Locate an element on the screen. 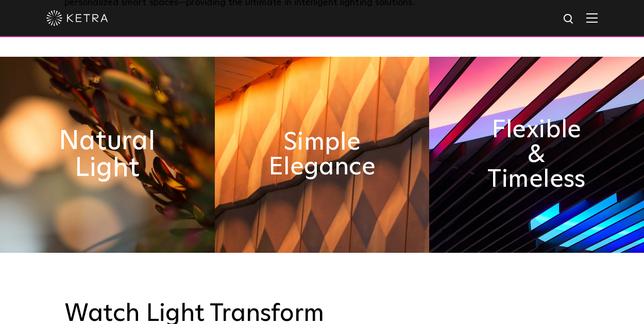  img: ketra-logo-2019-white is located at coordinates (77, 18).